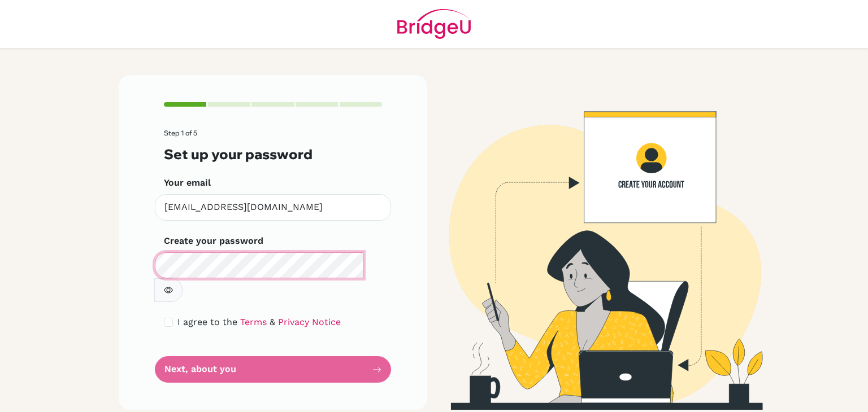  I want to click on span: Step 1 of 5, so click(180, 133).